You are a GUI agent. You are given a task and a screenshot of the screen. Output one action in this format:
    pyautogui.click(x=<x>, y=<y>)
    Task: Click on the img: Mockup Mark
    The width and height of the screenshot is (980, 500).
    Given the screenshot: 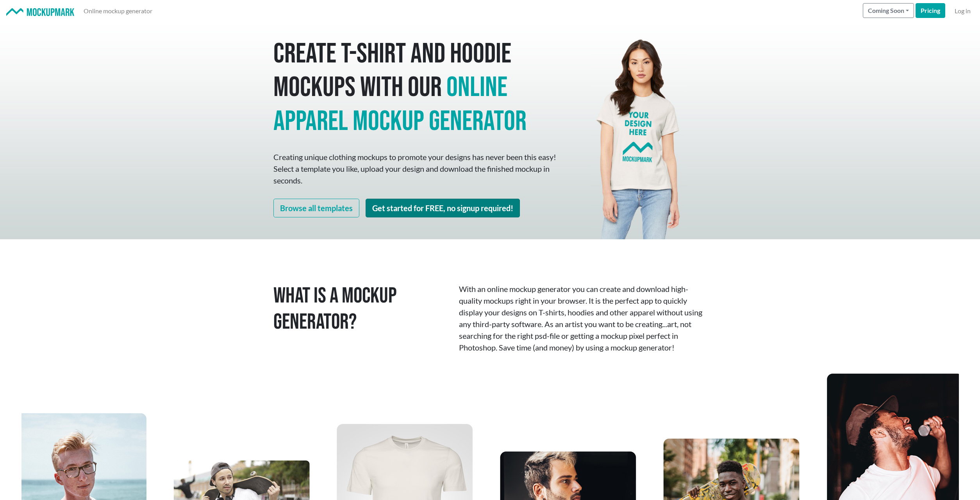 What is the action you would take?
    pyautogui.click(x=40, y=12)
    